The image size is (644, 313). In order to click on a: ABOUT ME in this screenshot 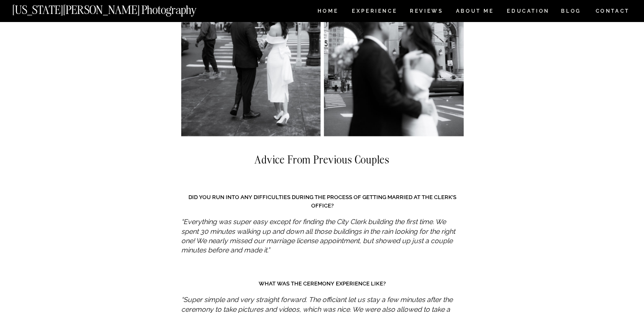, I will do `click(474, 12)`.